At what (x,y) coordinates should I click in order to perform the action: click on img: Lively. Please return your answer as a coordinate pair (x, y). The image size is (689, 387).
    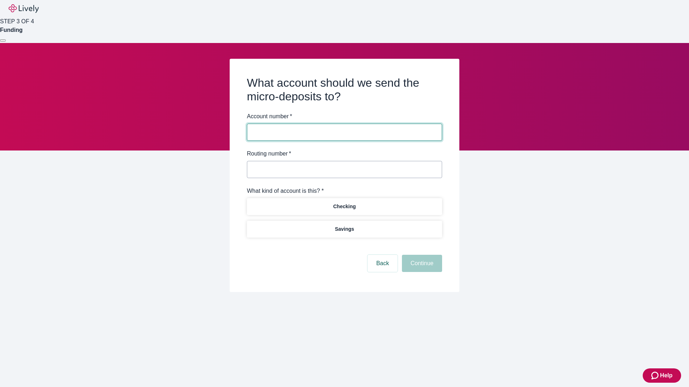
    Looking at the image, I should click on (24, 9).